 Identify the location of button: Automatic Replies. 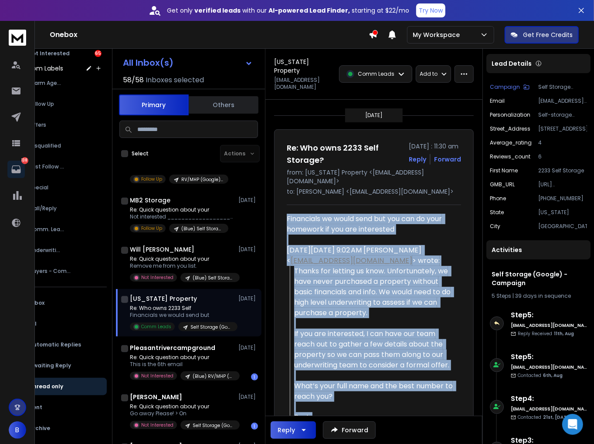
(60, 345).